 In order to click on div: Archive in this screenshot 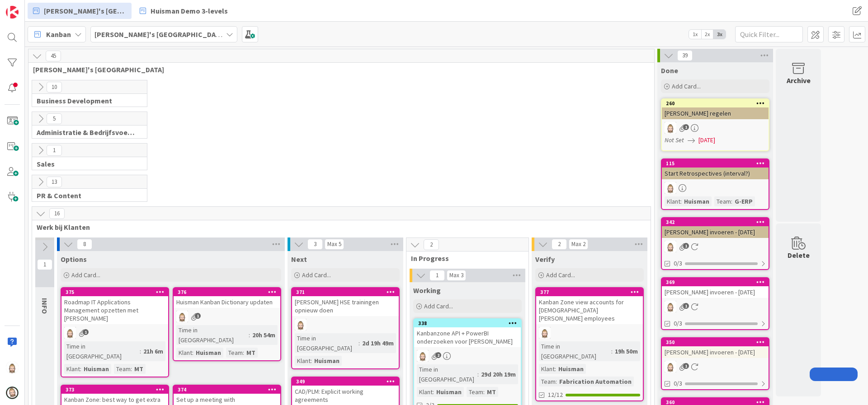, I will do `click(799, 81)`.